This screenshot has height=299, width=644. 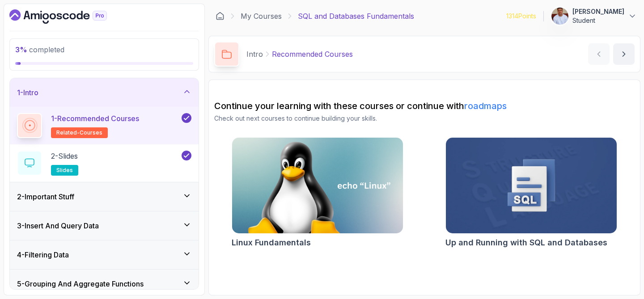 What do you see at coordinates (95, 118) in the screenshot?
I see `p: 1 - Recommended Courses` at bounding box center [95, 118].